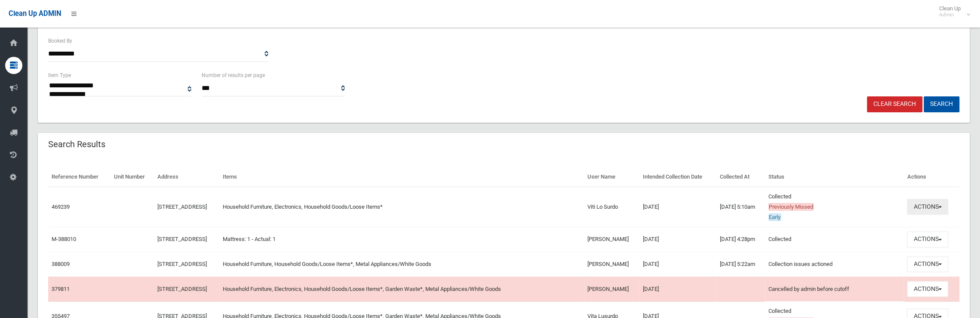 The image size is (980, 318). Describe the element at coordinates (678, 177) in the screenshot. I see `th: Intended Collection Date` at that location.